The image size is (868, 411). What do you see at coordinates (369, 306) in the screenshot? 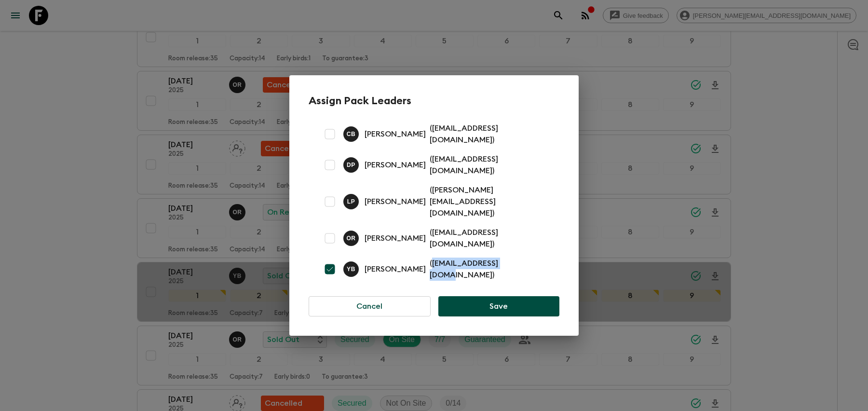
I see `button: Cancel` at bounding box center [369, 306].